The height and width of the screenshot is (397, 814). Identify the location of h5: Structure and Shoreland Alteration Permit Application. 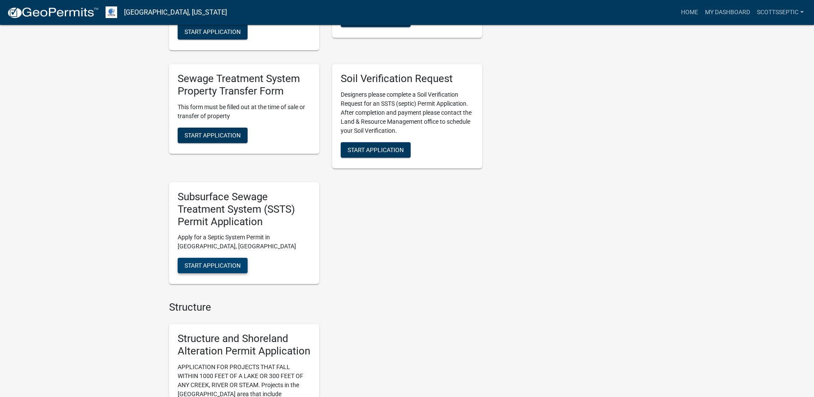
(244, 345).